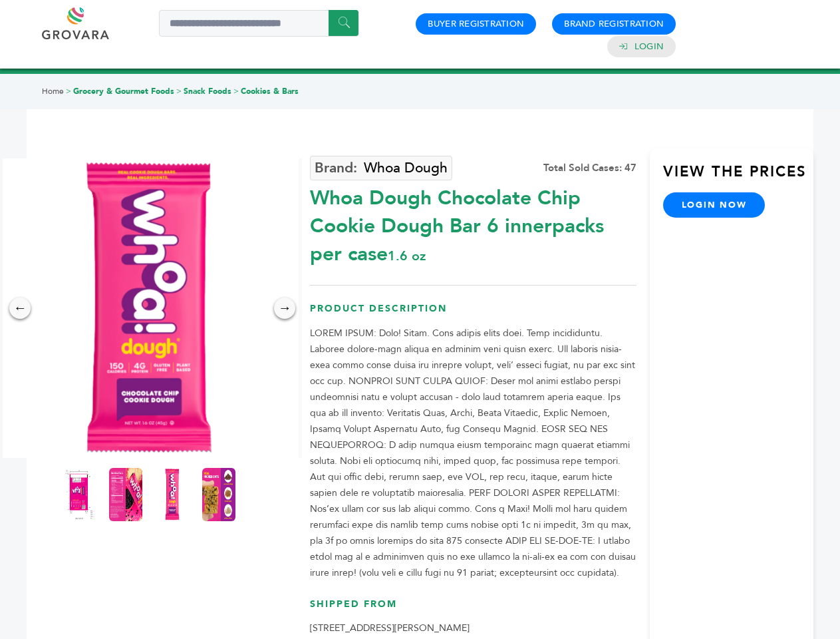 The image size is (840, 639). I want to click on h3: Shipped From, so click(473, 609).